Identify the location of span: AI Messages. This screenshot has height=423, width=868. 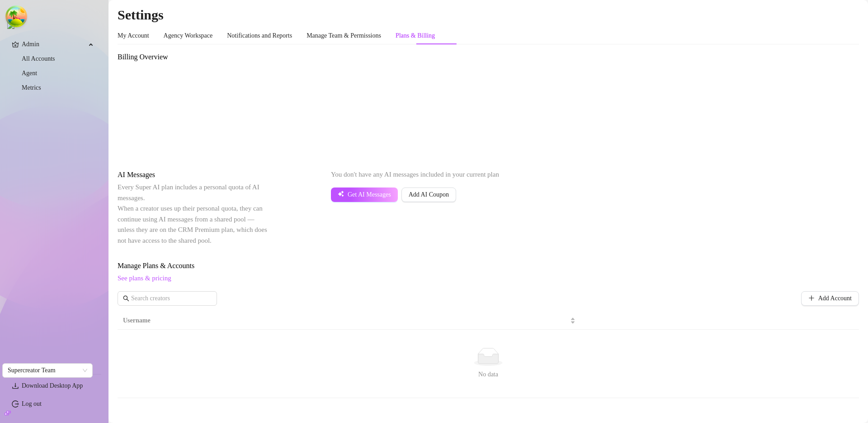
(193, 174).